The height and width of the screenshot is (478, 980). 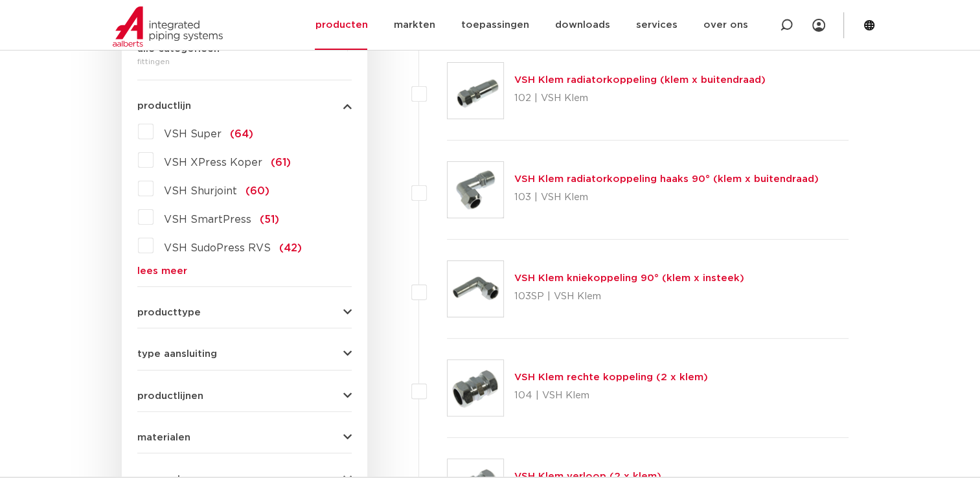 What do you see at coordinates (666, 179) in the screenshot?
I see `a: VSH Klem radiatorkoppeling haaks 90° (klem x buitendraad)` at bounding box center [666, 179].